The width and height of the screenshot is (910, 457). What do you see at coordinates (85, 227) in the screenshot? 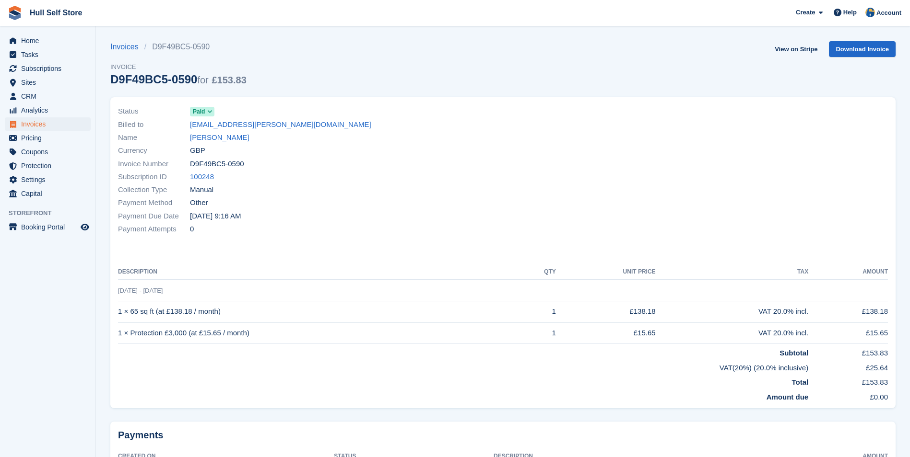
I see `a: Preview store` at bounding box center [85, 227].